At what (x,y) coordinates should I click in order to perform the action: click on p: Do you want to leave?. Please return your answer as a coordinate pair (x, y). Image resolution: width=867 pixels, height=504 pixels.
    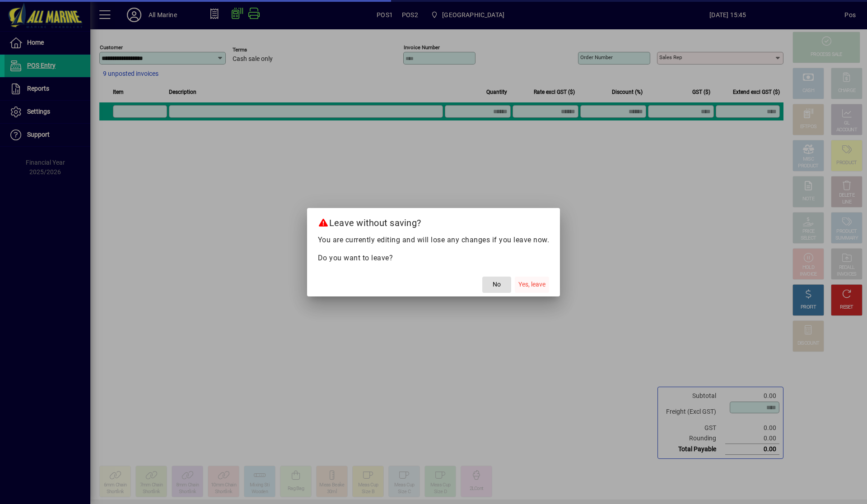
    Looking at the image, I should click on (434, 259).